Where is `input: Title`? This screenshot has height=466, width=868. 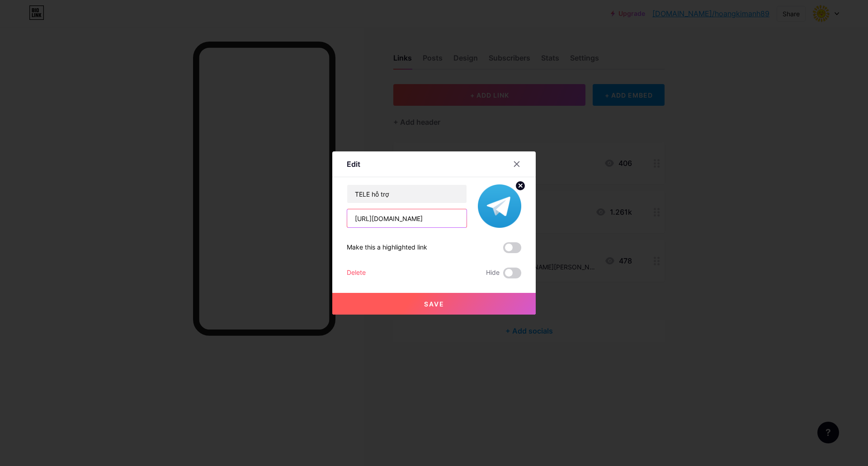 input: Title is located at coordinates (407, 194).